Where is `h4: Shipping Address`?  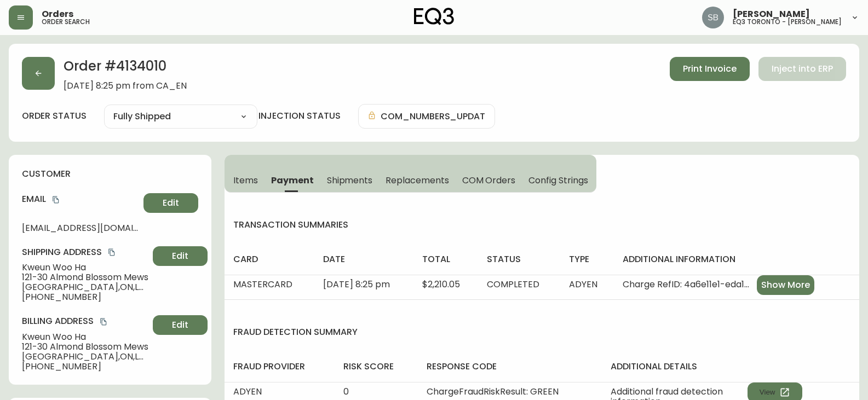
h4: Shipping Address is located at coordinates (85, 253).